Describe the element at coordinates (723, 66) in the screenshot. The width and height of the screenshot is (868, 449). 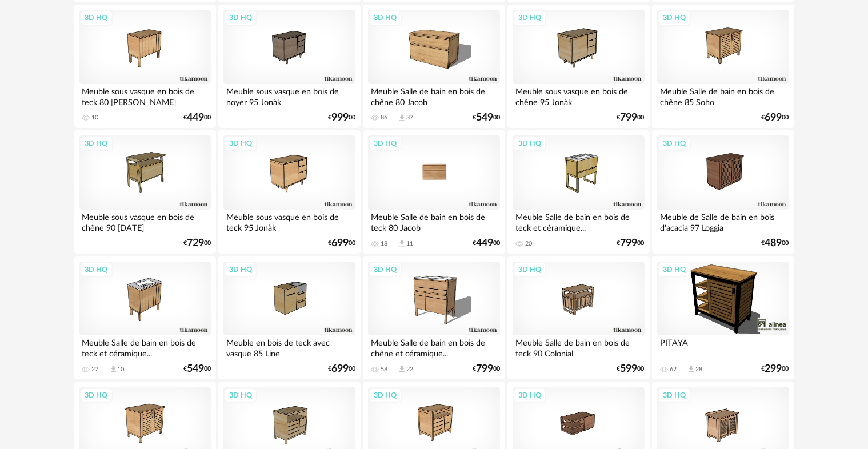
I see `a: 3D HQ Meuble Salle de bain en bois de chêne 85 Soho €69900` at that location.